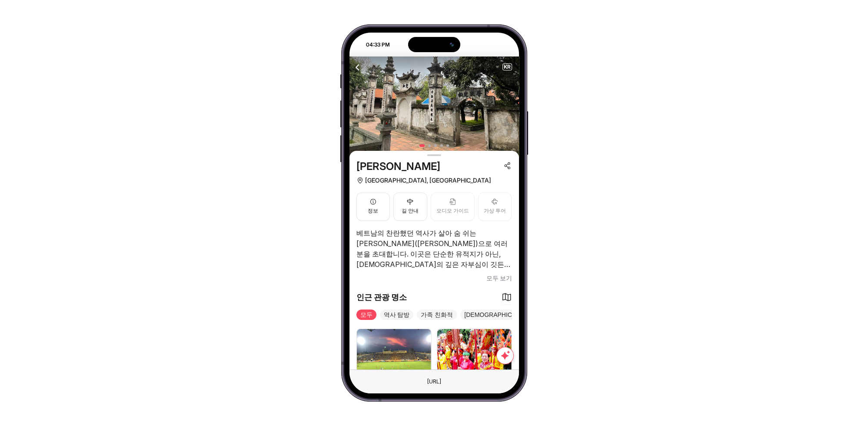 The width and height of the screenshot is (868, 426). I want to click on button: 1, so click(422, 146).